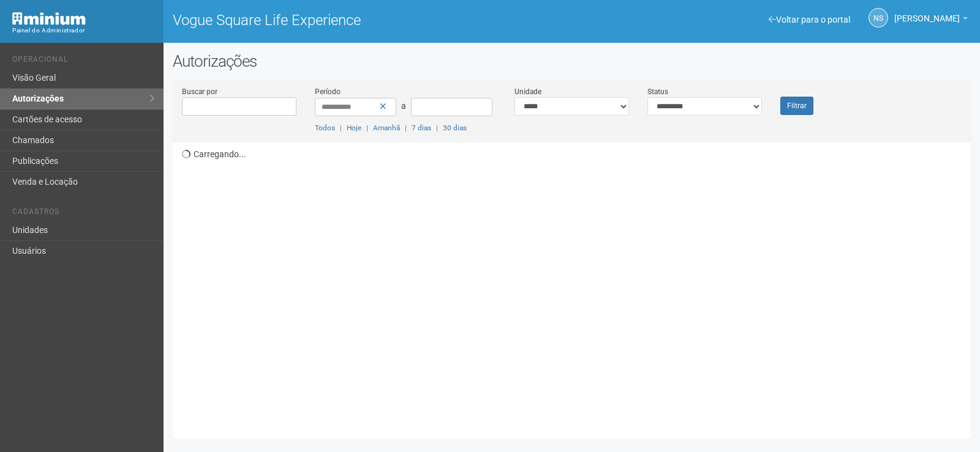  I want to click on label: Unidade, so click(528, 92).